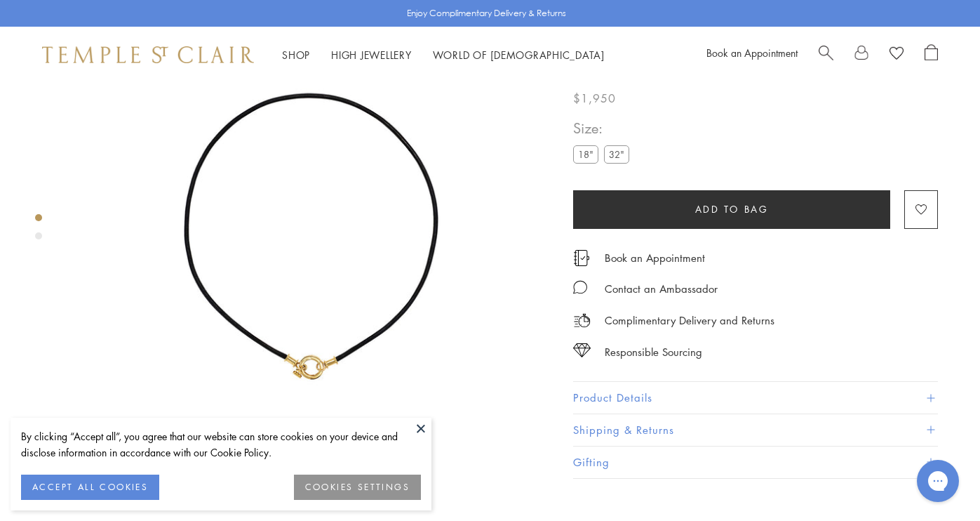  What do you see at coordinates (756, 398) in the screenshot?
I see `button: Product Details` at bounding box center [756, 398].